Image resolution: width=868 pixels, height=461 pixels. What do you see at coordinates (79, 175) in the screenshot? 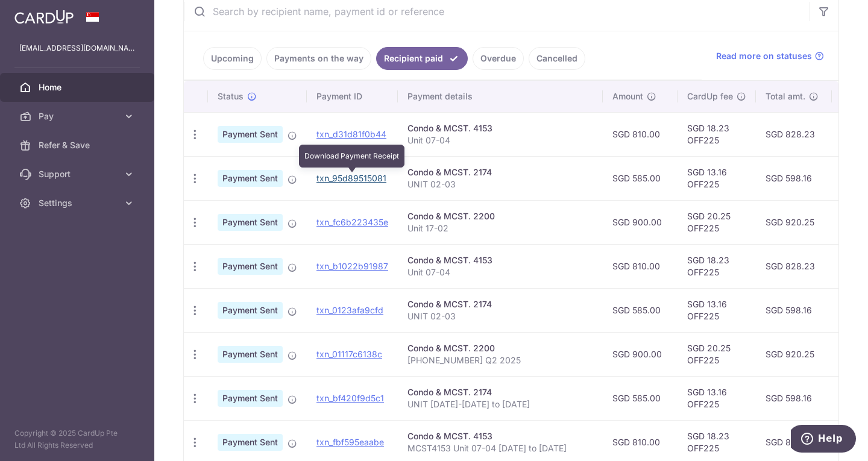
I see `span: Support` at bounding box center [79, 175].